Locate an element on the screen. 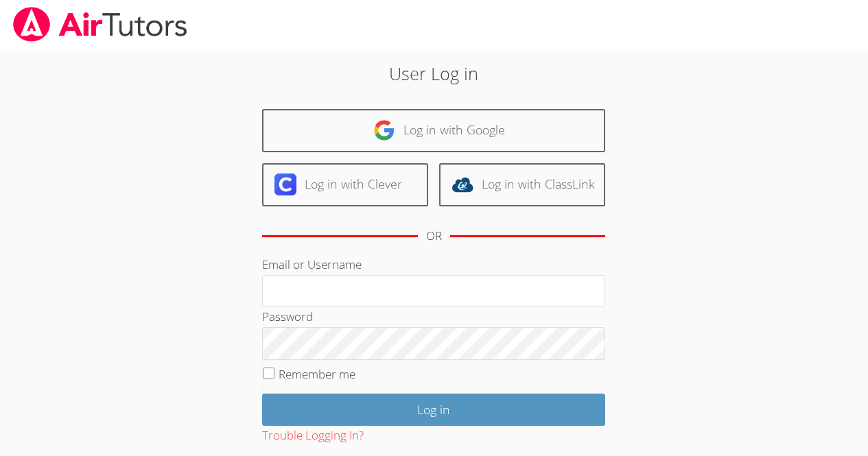  button: Trouble Logging In? is located at coordinates (313, 436).